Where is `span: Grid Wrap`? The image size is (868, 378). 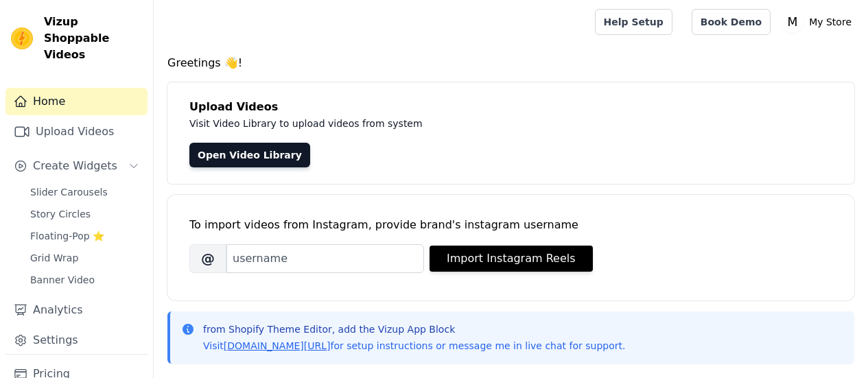 span: Grid Wrap is located at coordinates (54, 258).